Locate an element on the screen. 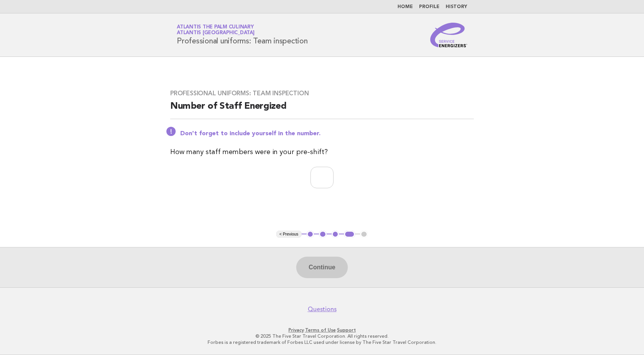 Image resolution: width=644 pixels, height=355 pixels. h3: Professional uniforms: Team inspection is located at coordinates (322, 94).